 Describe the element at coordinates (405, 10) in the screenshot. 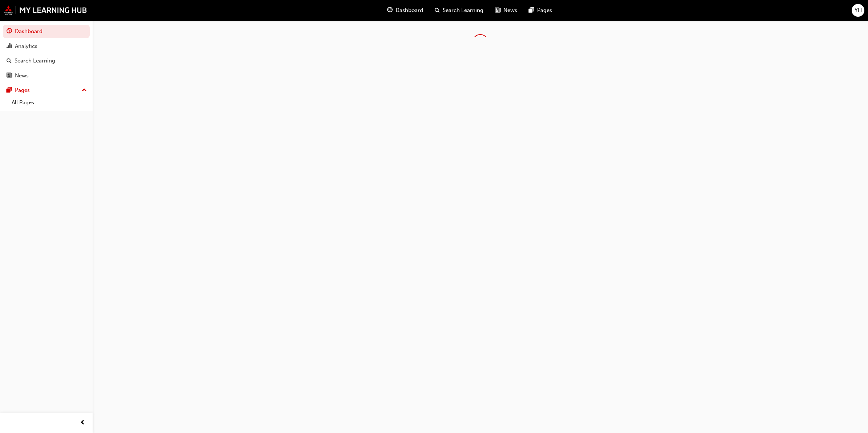

I see `a: guage-iconDashboard` at that location.